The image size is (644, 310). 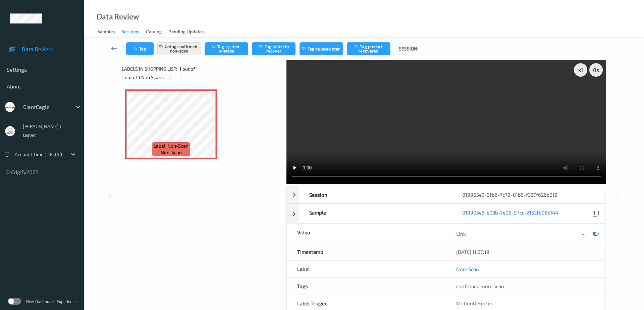 What do you see at coordinates (118, 17) in the screenshot?
I see `div: Data Review` at bounding box center [118, 17].